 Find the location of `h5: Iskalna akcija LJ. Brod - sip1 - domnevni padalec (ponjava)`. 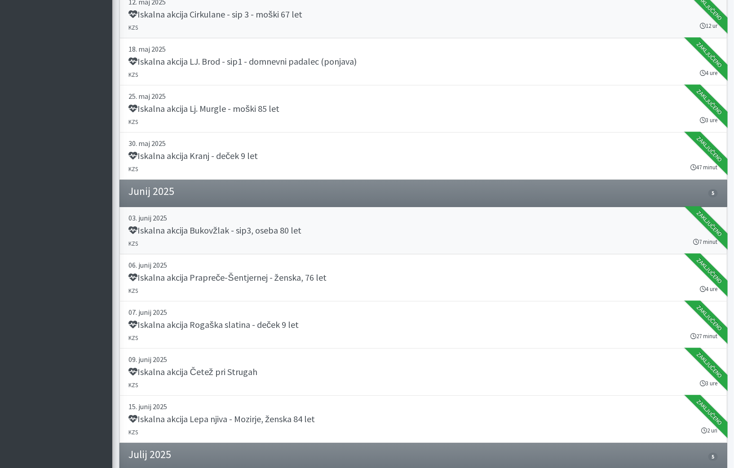

h5: Iskalna akcija LJ. Brod - sip1 - domnevni padalec (ponjava) is located at coordinates (243, 62).